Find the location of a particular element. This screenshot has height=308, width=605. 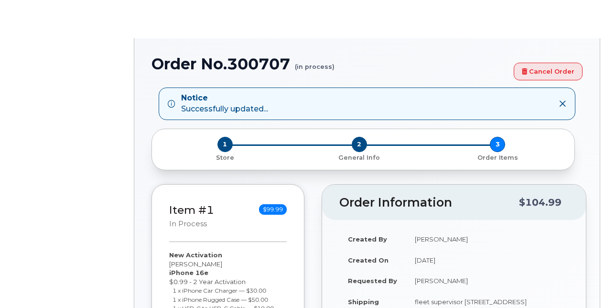

a: 2 General Info is located at coordinates (359, 157).